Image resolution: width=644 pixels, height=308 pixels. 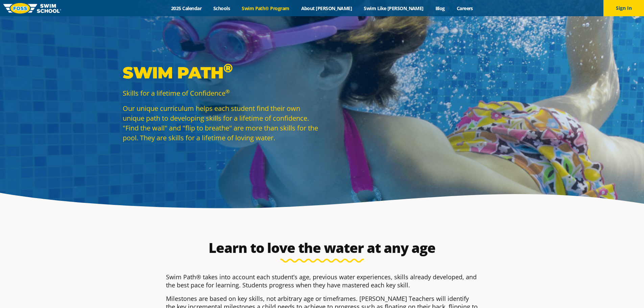 I want to click on a: Careers, so click(x=464, y=8).